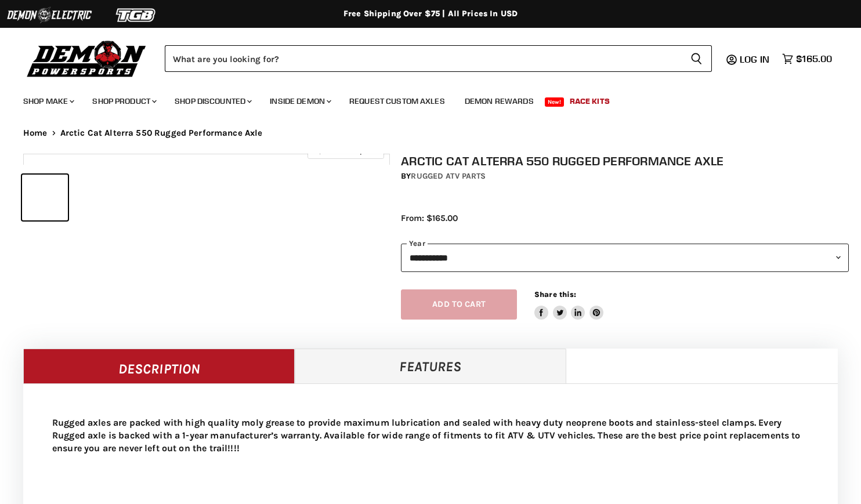 The image size is (861, 504). What do you see at coordinates (86, 58) in the screenshot?
I see `img: Demon Powersports` at bounding box center [86, 58].